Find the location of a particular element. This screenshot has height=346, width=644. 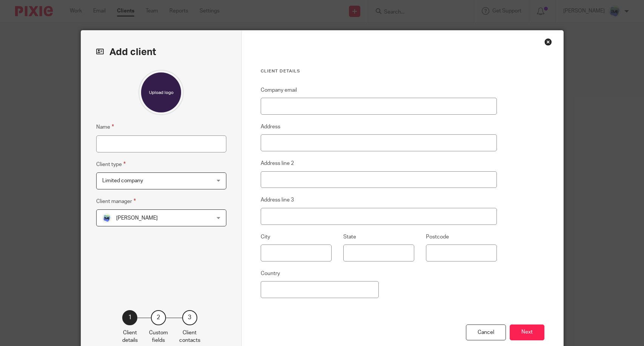

div: Close this dialog window is located at coordinates (548, 42).